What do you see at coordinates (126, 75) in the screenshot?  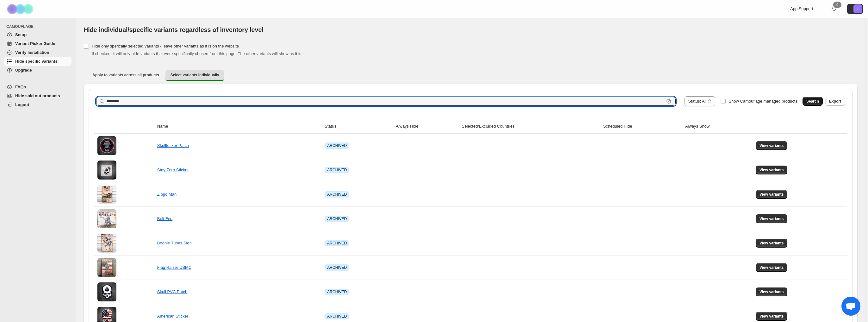 I see `button: Apply to variants across all products` at bounding box center [126, 75].